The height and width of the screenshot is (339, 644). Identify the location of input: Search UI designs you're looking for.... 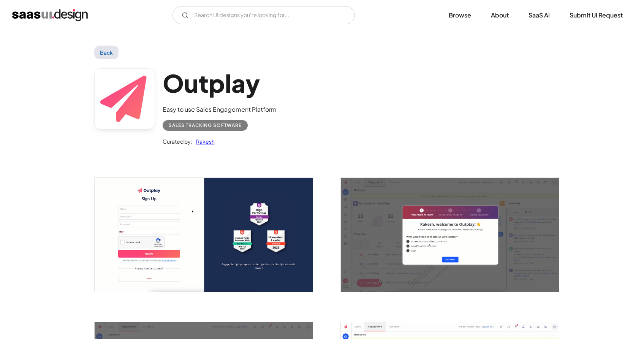
(264, 15).